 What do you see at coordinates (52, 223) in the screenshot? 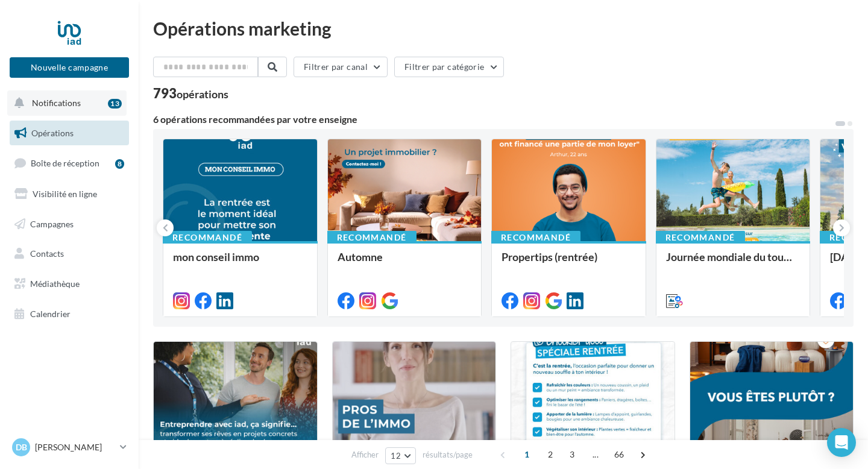
I see `span: Campagnes` at bounding box center [52, 223].